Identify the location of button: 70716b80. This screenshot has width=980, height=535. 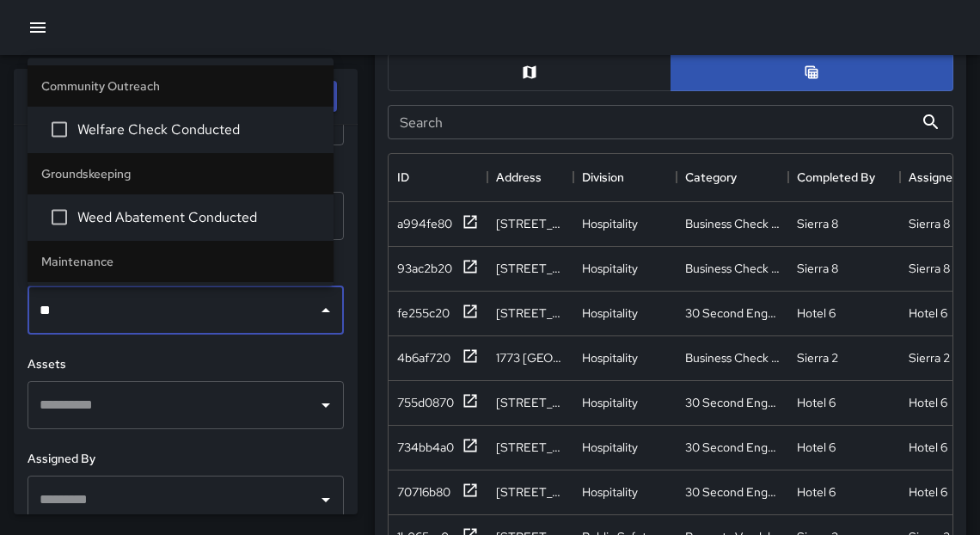
(437, 492).